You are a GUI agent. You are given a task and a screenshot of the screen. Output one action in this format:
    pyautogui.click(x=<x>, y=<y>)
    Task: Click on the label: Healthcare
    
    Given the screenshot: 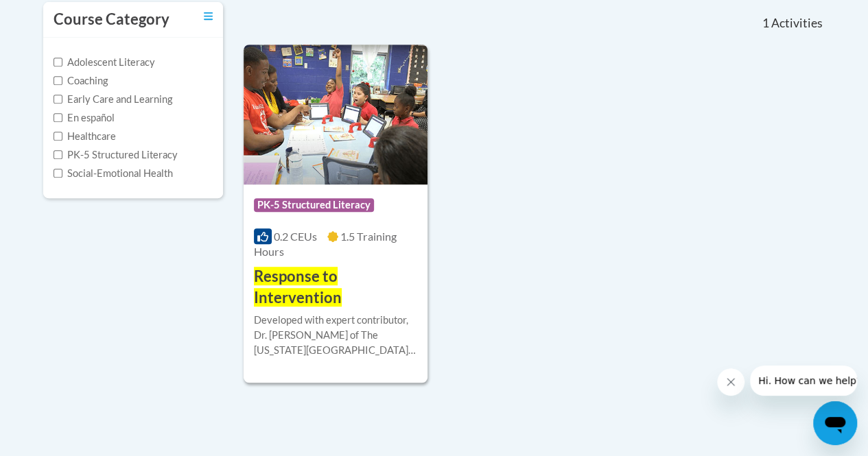 What is the action you would take?
    pyautogui.click(x=84, y=136)
    